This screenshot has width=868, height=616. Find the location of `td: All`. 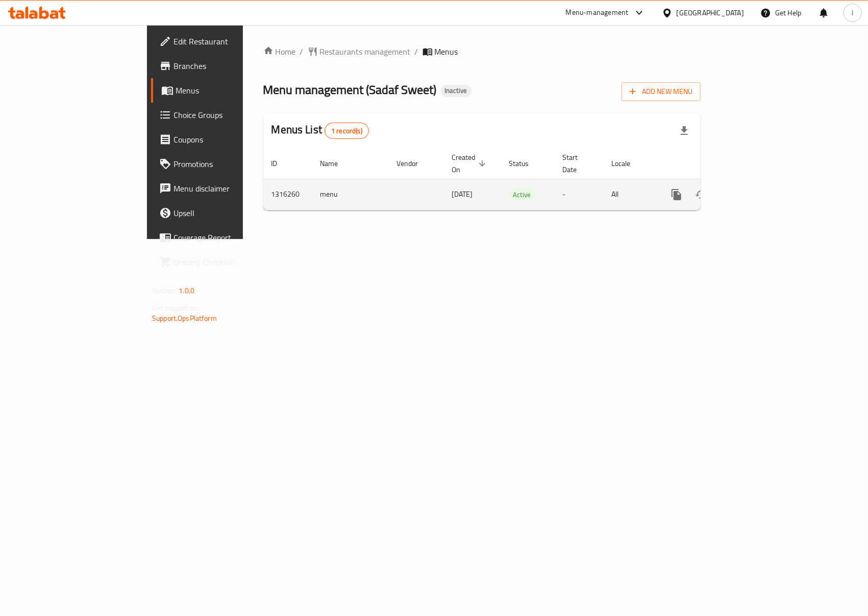

td: All is located at coordinates (630, 194).